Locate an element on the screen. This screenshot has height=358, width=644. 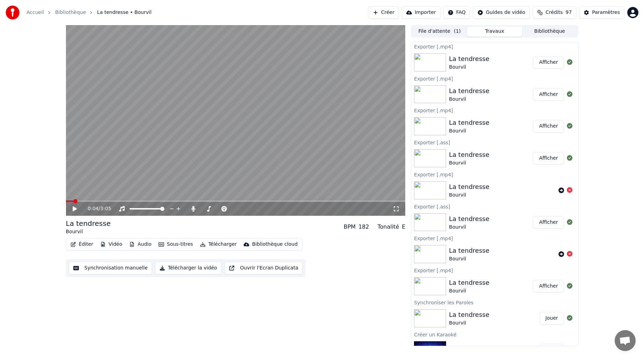
div: E is located at coordinates (403, 227).